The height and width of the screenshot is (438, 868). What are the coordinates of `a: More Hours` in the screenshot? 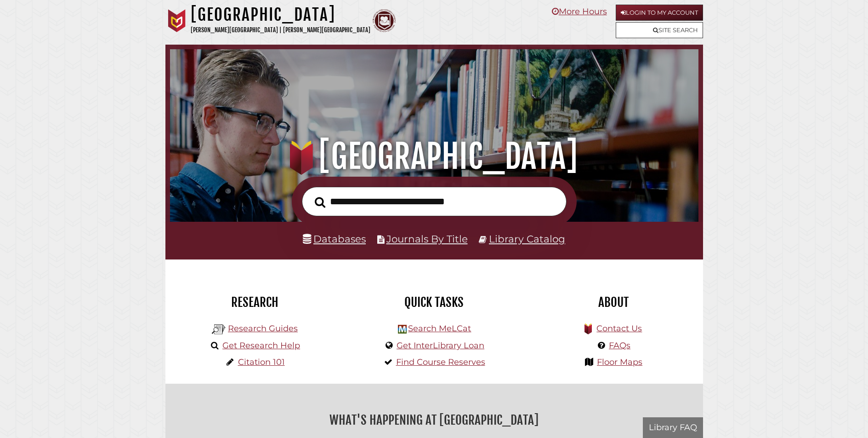 It's located at (580, 12).